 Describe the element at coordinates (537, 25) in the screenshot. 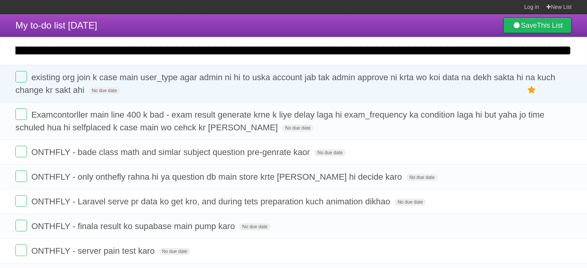

I see `a: SaveThis List` at that location.